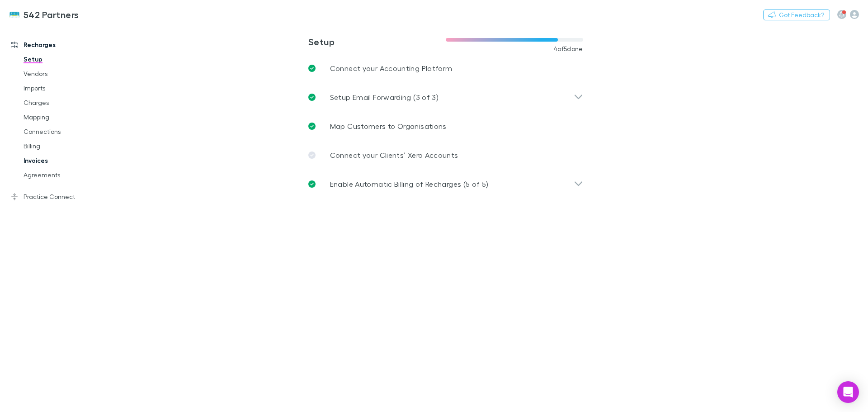  I want to click on a: Map Customers to Organisations, so click(446, 126).